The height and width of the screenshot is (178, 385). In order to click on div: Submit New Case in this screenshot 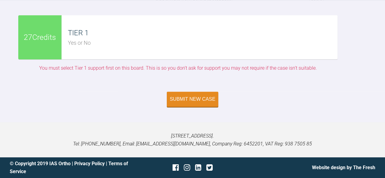, I will do `click(193, 99)`.